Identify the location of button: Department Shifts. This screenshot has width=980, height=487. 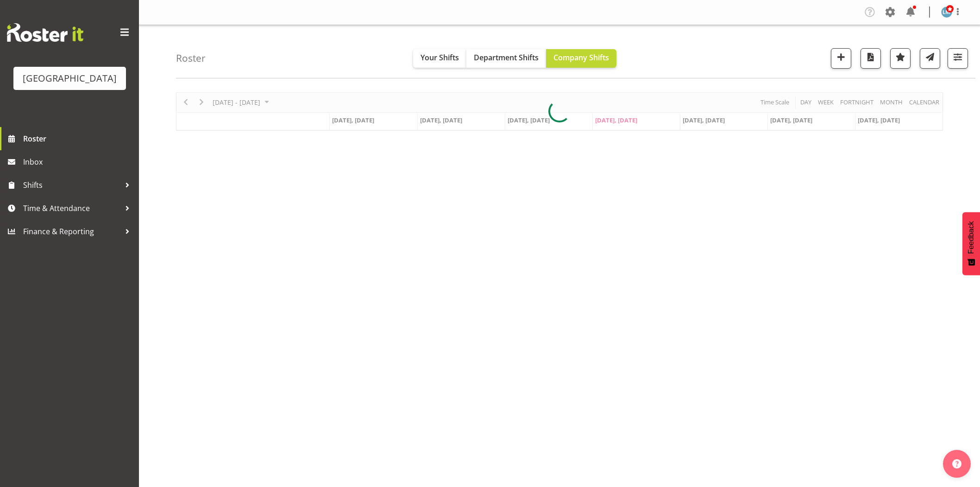
(506, 59).